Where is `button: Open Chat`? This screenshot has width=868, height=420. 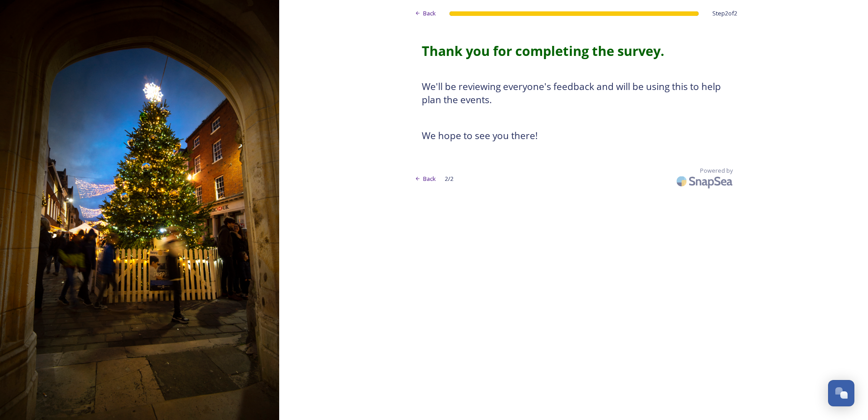 button: Open Chat is located at coordinates (842, 393).